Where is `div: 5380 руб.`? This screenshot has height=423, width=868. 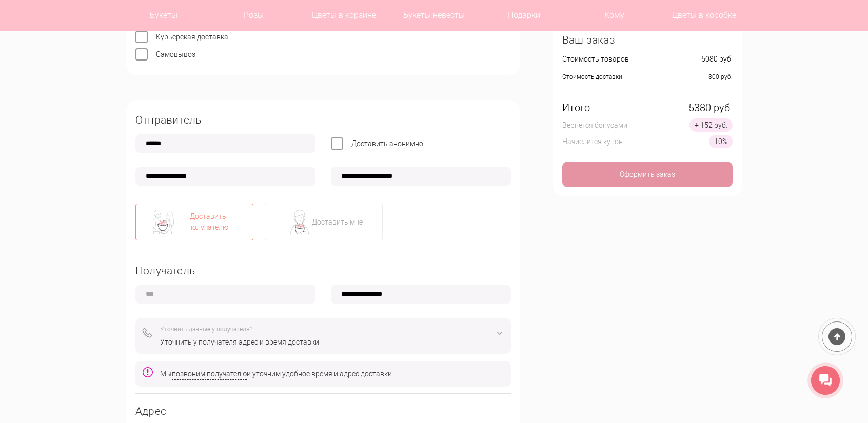
div: 5380 руб. is located at coordinates (710, 108).